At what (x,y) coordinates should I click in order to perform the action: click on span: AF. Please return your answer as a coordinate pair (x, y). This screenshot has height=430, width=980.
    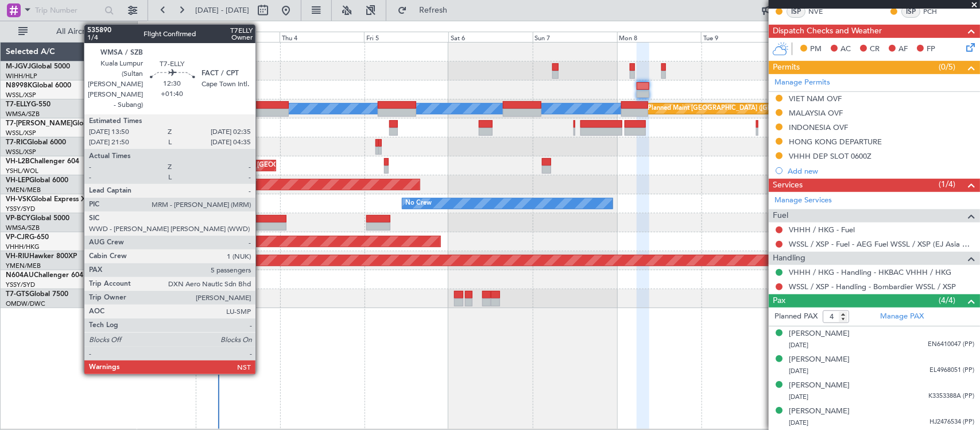
    Looking at the image, I should click on (903, 49).